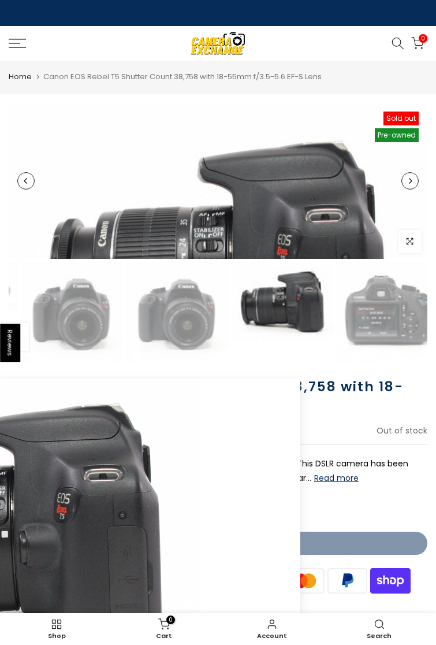  Describe the element at coordinates (46, 580) in the screenshot. I see `img: synchrony` at that location.